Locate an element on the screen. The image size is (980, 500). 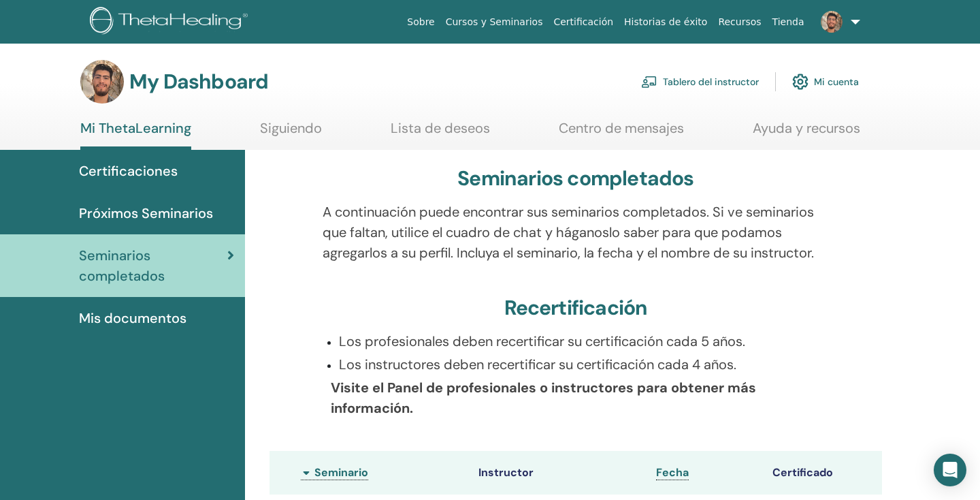
p: A continuación puede encontrar sus seminarios completados. Si ve seminarios que faltan, utilice e... is located at coordinates (576, 232).